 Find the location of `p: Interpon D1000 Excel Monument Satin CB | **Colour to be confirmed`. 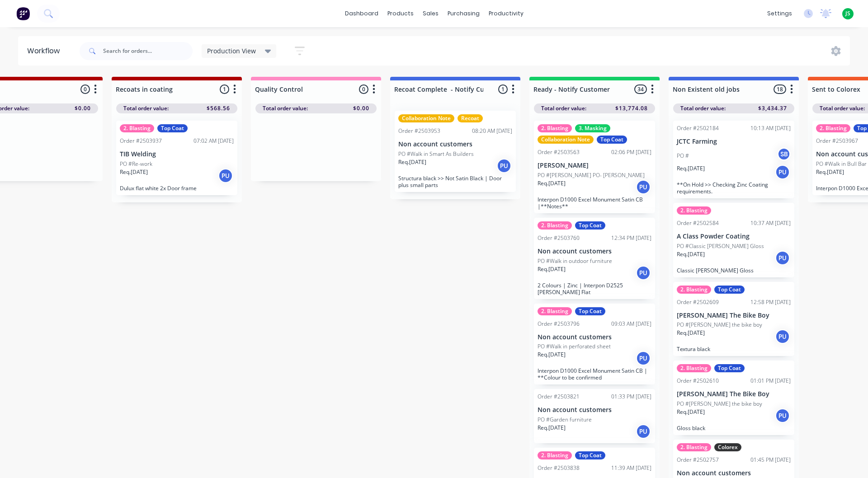

p: Interpon D1000 Excel Monument Satin CB | **Colour to be confirmed is located at coordinates (594, 374).